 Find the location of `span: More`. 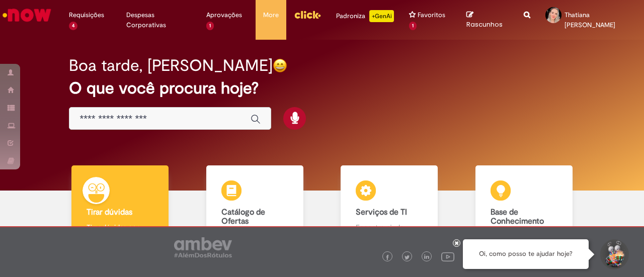

span: More is located at coordinates (270, 15).